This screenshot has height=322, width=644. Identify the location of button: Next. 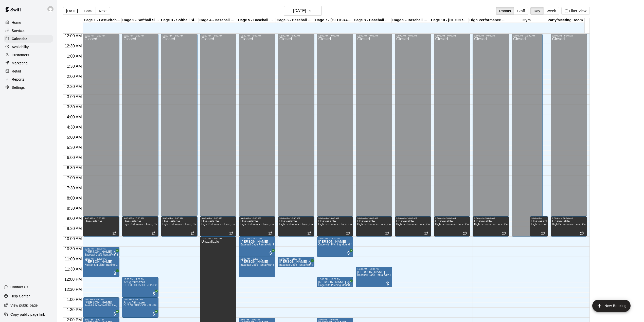
(103, 11).